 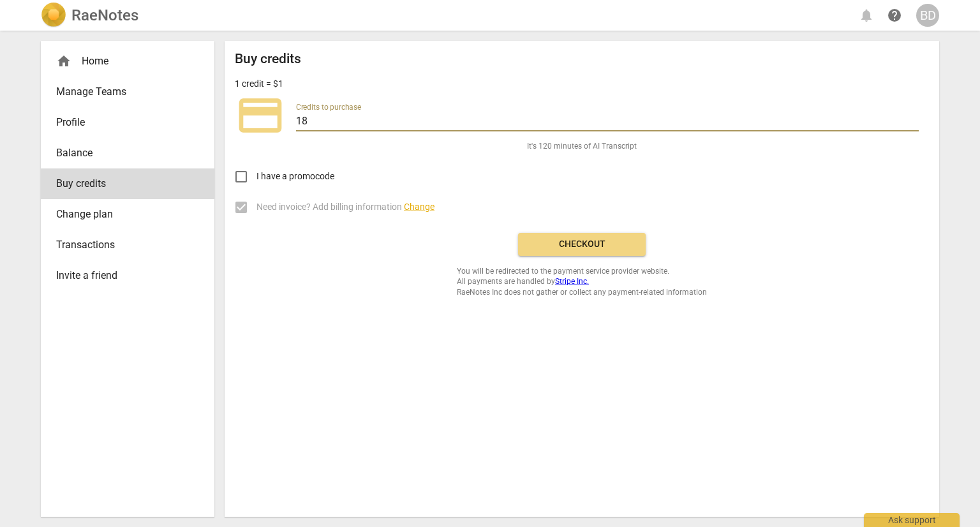 What do you see at coordinates (128, 214) in the screenshot?
I see `a: Change plan` at bounding box center [128, 214].